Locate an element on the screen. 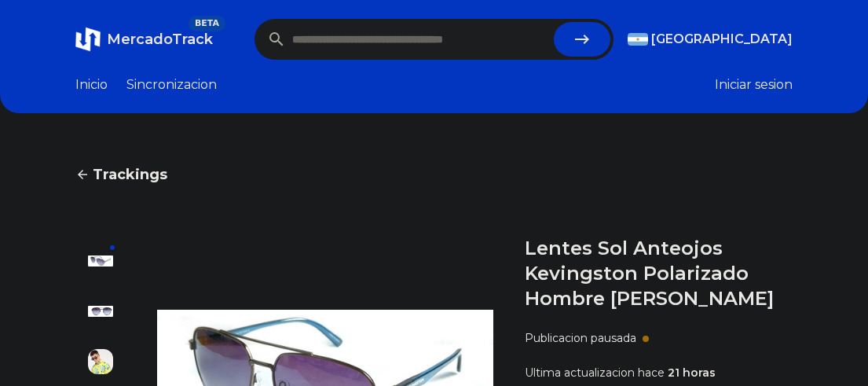 This screenshot has height=386, width=868. img: MercadoTrack is located at coordinates (88, 40).